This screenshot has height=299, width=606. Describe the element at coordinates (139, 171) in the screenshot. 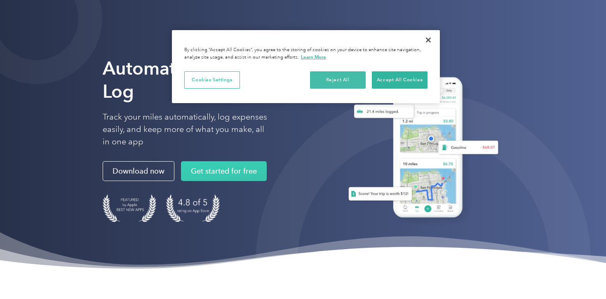

I see `a: Download now` at that location.